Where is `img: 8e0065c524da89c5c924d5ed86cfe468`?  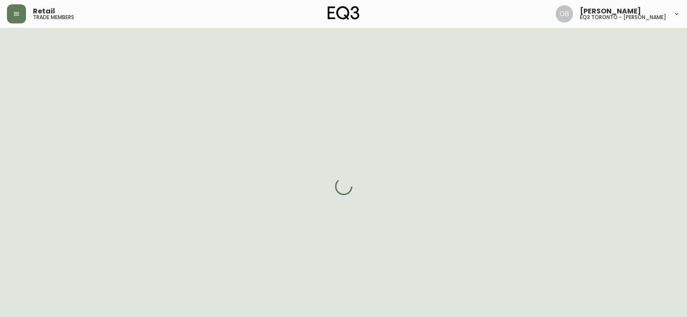 img: 8e0065c524da89c5c924d5ed86cfe468 is located at coordinates (564, 14).